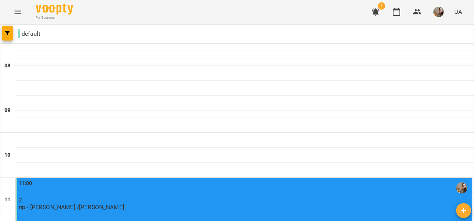  What do you see at coordinates (463, 211) in the screenshot?
I see `button: Створити урок` at bounding box center [463, 211].